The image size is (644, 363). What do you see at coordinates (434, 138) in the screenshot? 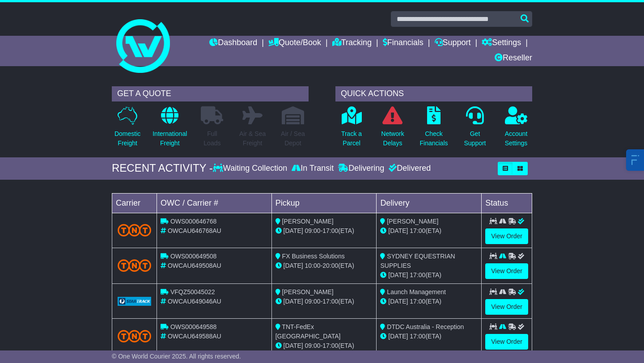
I see `p: Check Financials` at bounding box center [434, 138].